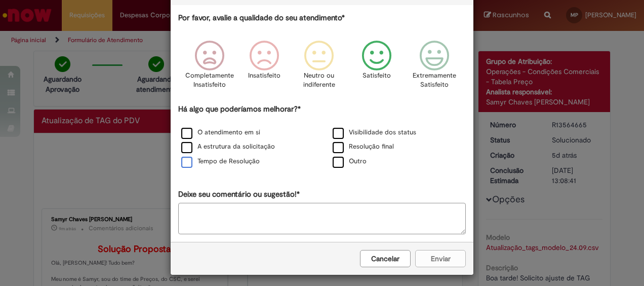 The height and width of the screenshot is (286, 644). Describe the element at coordinates (319, 68) in the screenshot. I see `div: Neutro ou indiferente` at that location.